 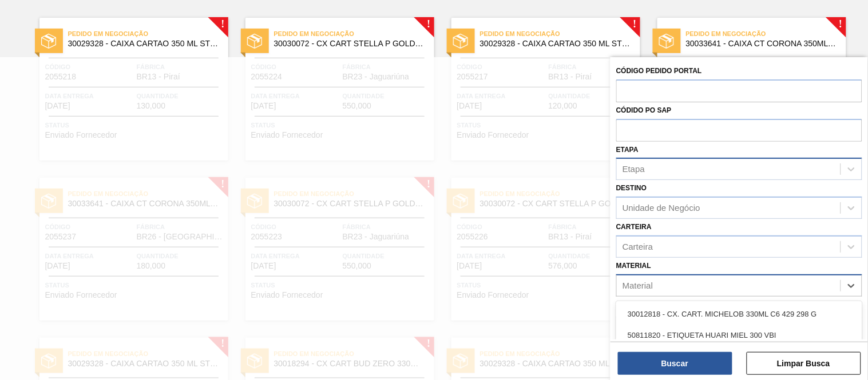 What do you see at coordinates (637, 246) in the screenshot?
I see `div: Carteira` at bounding box center [637, 246].